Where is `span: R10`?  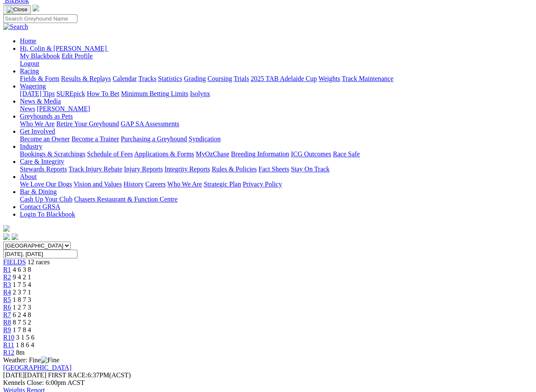 span: R10 is located at coordinates (9, 337).